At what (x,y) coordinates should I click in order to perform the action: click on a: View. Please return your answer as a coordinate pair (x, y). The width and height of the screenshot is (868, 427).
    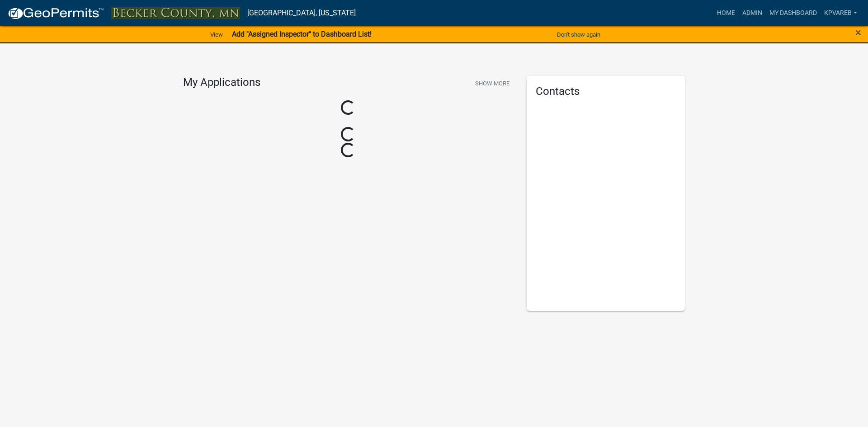
    Looking at the image, I should click on (216, 34).